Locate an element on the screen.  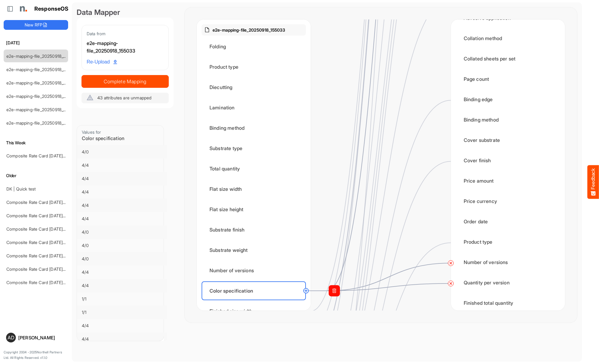
p: Copyright 2004 - 2025 Northell Partners Ltd. All Rights Reserved. v 1.1.0 is located at coordinates (36, 355).